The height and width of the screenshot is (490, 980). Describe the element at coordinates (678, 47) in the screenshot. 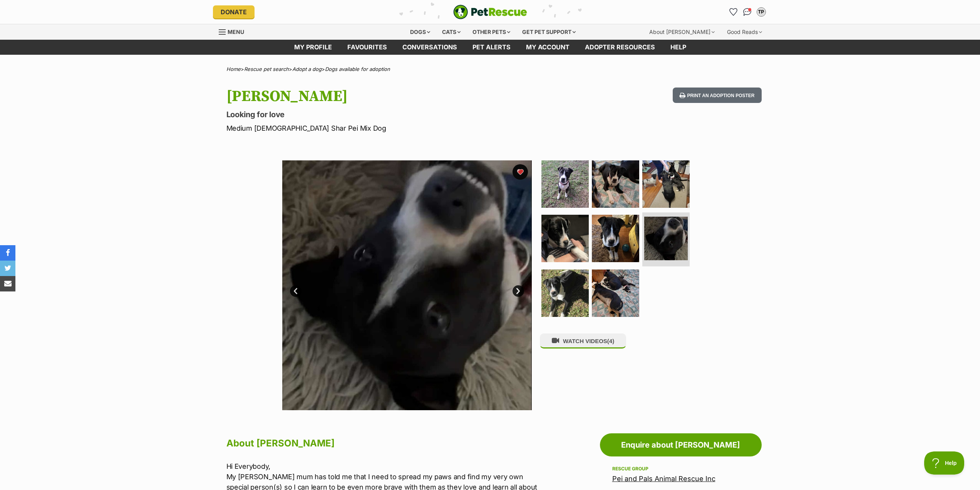

I see `a: Help` at that location.